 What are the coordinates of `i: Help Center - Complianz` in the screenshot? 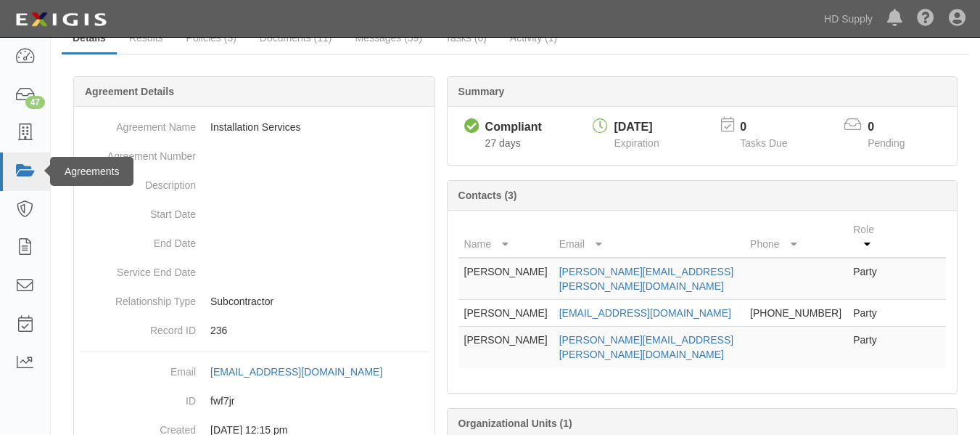 It's located at (925, 19).